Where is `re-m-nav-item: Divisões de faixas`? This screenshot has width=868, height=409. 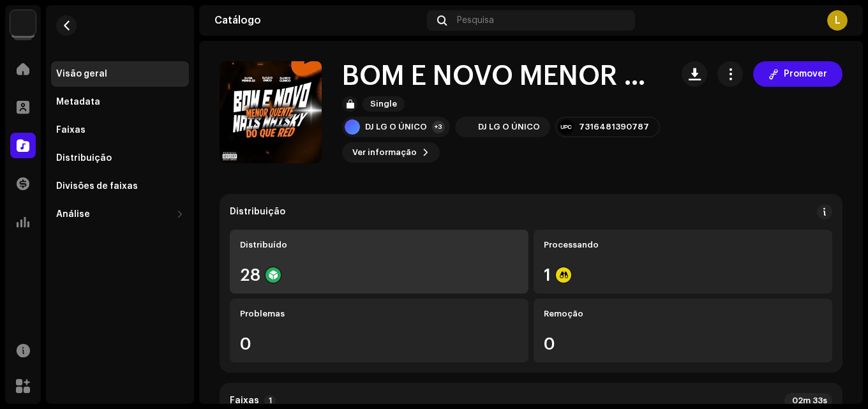 re-m-nav-item: Divisões de faixas is located at coordinates (120, 186).